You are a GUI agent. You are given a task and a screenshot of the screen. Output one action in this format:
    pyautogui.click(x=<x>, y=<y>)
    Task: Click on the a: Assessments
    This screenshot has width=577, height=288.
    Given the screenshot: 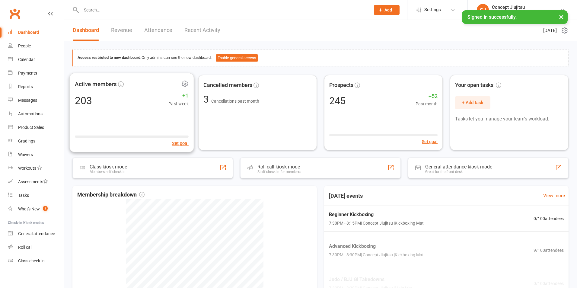 What is the action you would take?
    pyautogui.click(x=36, y=182)
    